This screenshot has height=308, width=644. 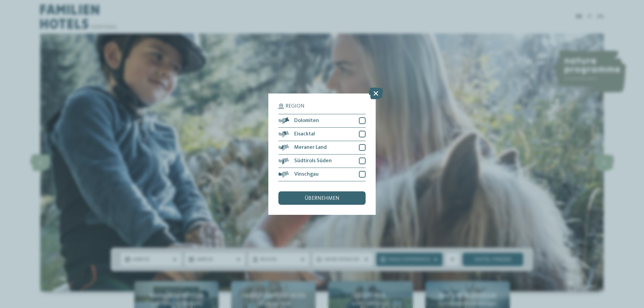 I want to click on span: Meraner Land, so click(x=310, y=148).